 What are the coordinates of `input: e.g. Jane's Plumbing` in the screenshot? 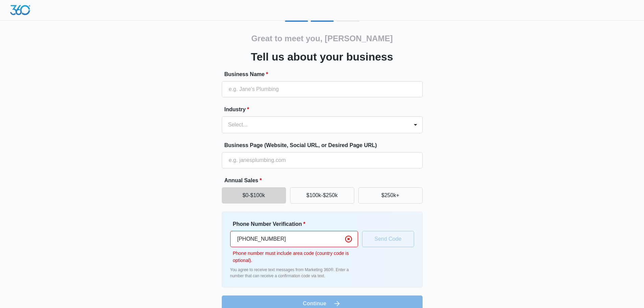 It's located at (322, 89).